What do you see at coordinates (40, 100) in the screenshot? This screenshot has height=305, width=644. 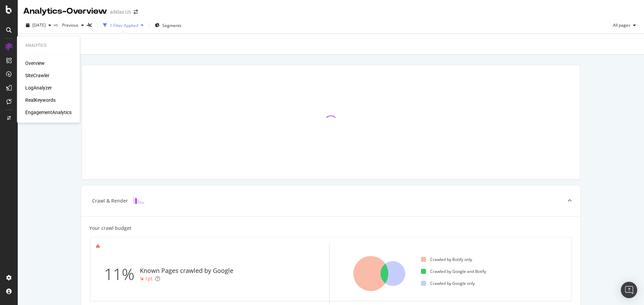 I see `a: RealKeywords` at bounding box center [40, 100].